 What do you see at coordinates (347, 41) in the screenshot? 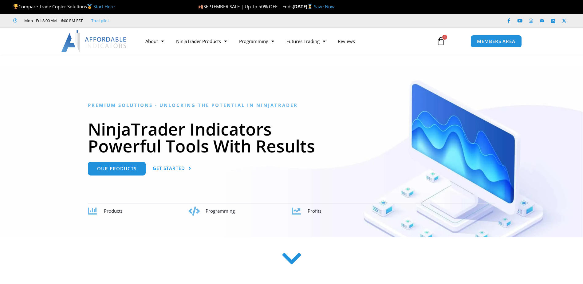
I see `a: Reviews` at bounding box center [347, 41].